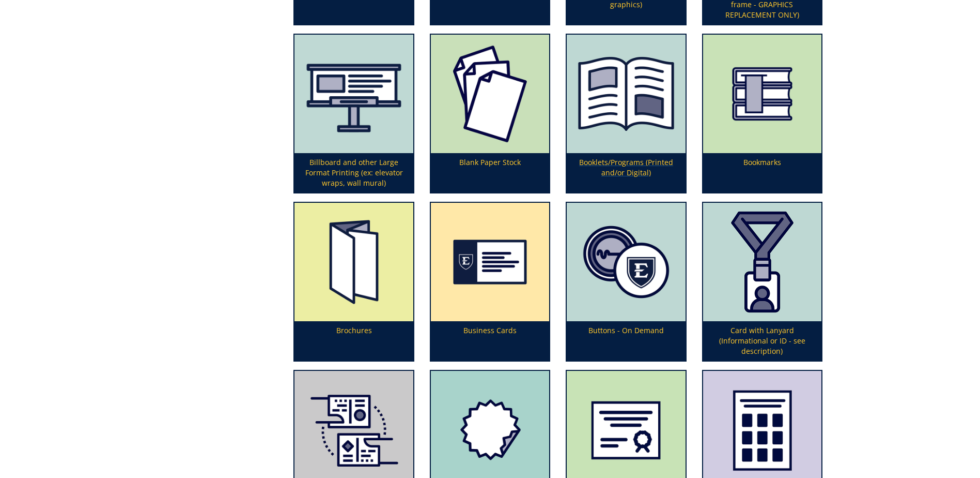 The width and height of the screenshot is (980, 478). I want to click on p: Business Cards, so click(490, 341).